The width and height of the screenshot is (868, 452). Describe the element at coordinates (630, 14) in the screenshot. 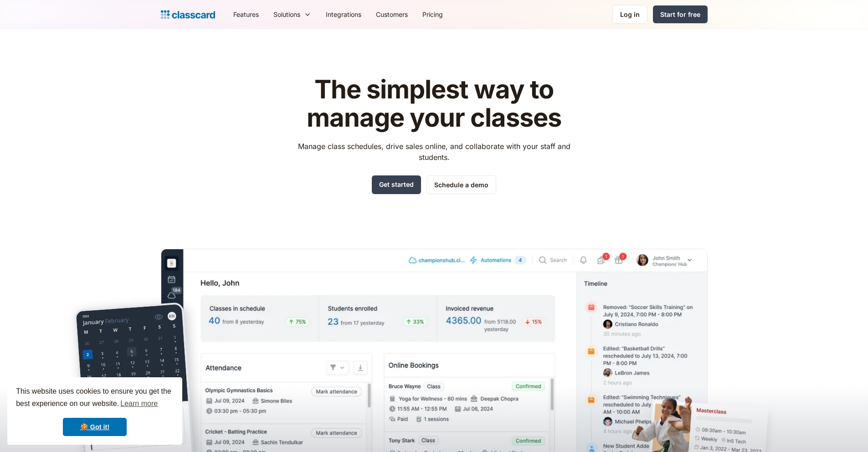

I see `div: Log in` at that location.